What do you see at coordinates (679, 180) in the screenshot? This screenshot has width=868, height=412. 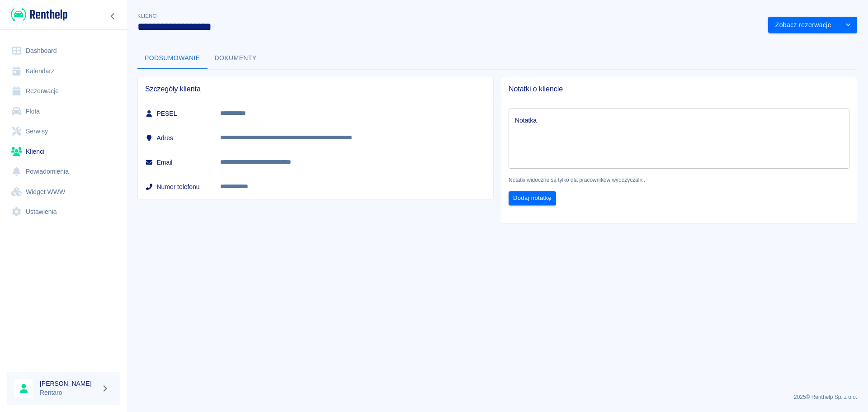 I see `p: Notatki widoczne są tylko dla pracowników wypożyczalni.` at bounding box center [679, 180].